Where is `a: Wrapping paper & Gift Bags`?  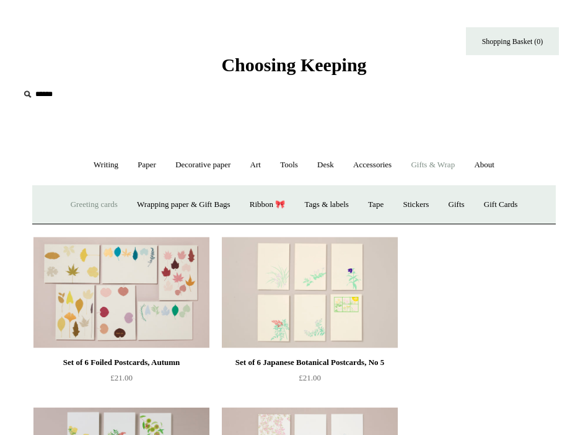 a: Wrapping paper & Gift Bags is located at coordinates (183, 204).